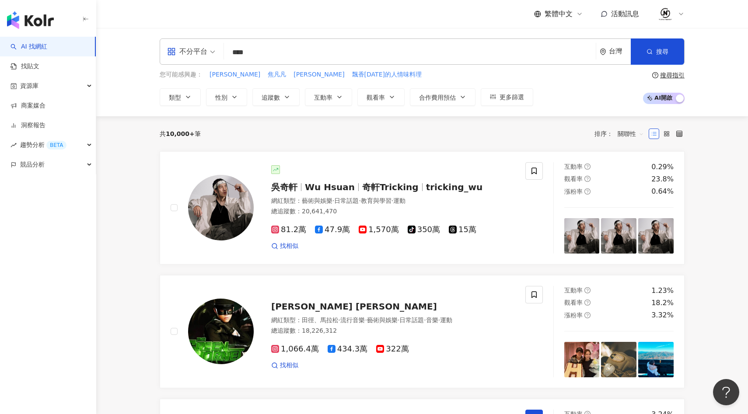 This screenshot has height=414, width=748. Describe the element at coordinates (665, 14) in the screenshot. I see `img: 02.jpeg` at that location.